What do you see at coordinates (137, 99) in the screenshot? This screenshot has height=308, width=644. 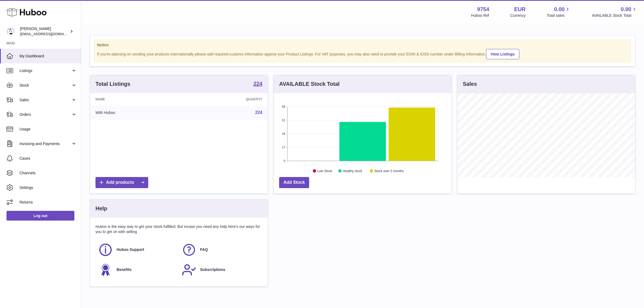 I see `th: Name` at bounding box center [137, 99].